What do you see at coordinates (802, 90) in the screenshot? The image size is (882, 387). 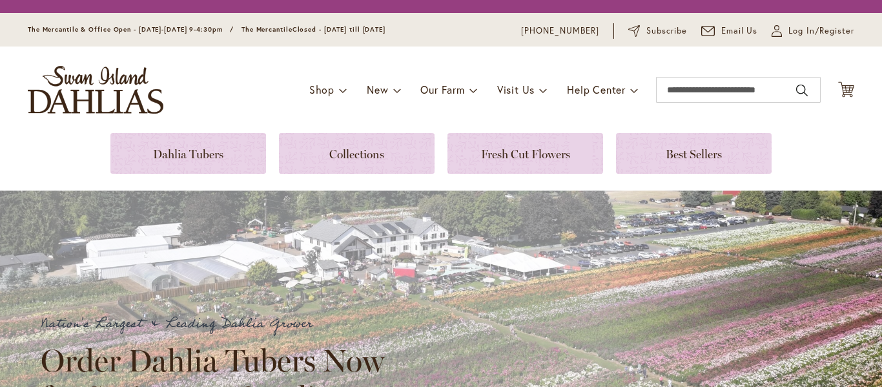 I see `button: Search` at bounding box center [802, 90].